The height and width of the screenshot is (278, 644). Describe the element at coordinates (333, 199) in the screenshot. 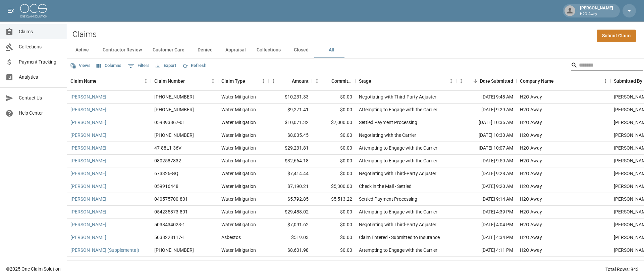

I see `div: $5,513.22` at that location.